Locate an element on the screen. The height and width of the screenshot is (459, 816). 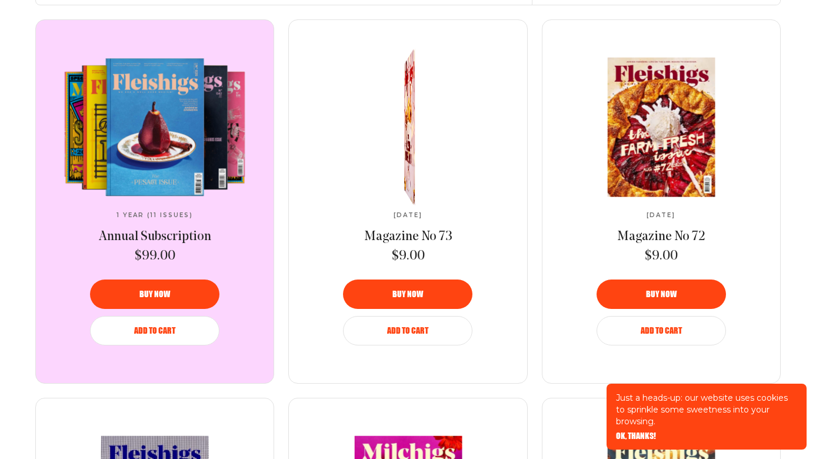
span: OK, THANKS! is located at coordinates (636, 436).